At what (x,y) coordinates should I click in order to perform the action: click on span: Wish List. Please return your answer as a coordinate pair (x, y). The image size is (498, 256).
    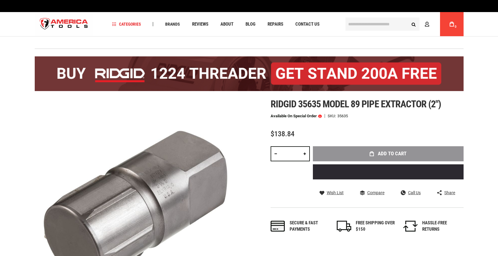
    Looking at the image, I should click on (335, 193).